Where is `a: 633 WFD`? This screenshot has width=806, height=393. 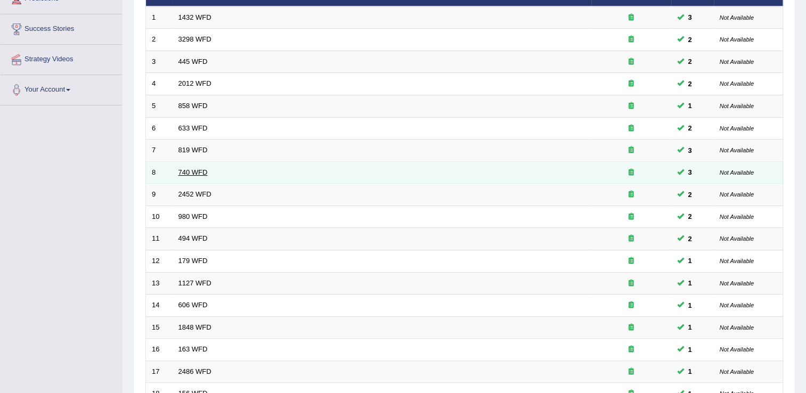
a: 633 WFD is located at coordinates (193, 128).